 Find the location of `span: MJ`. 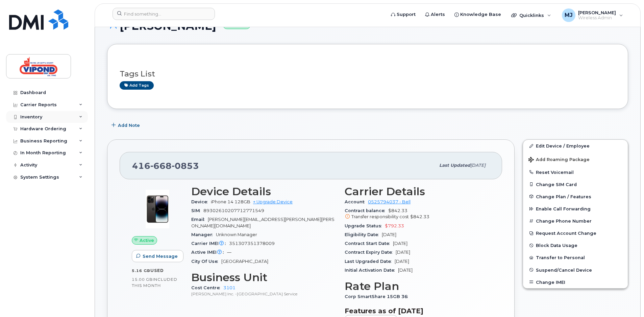

span: MJ is located at coordinates (569, 15).